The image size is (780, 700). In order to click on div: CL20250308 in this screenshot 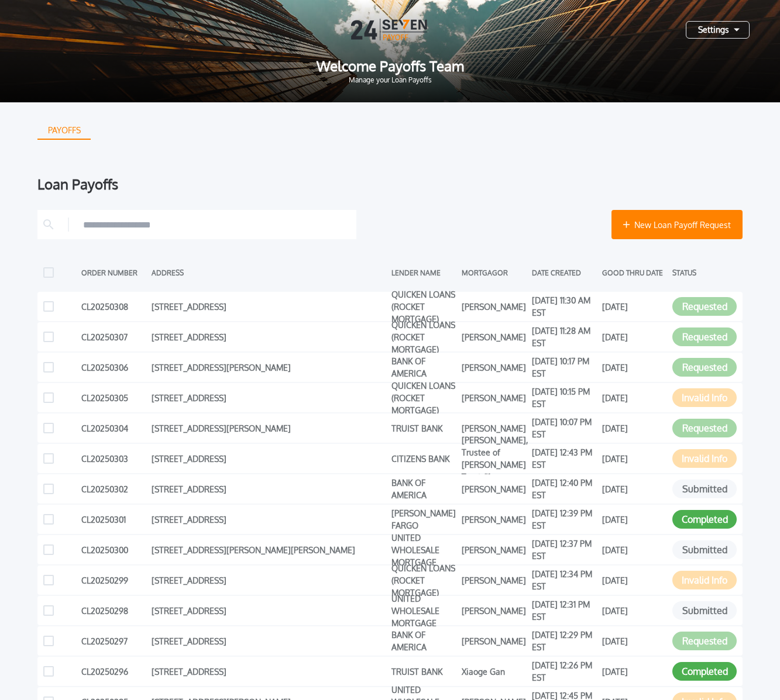, I will do `click(114, 307)`.